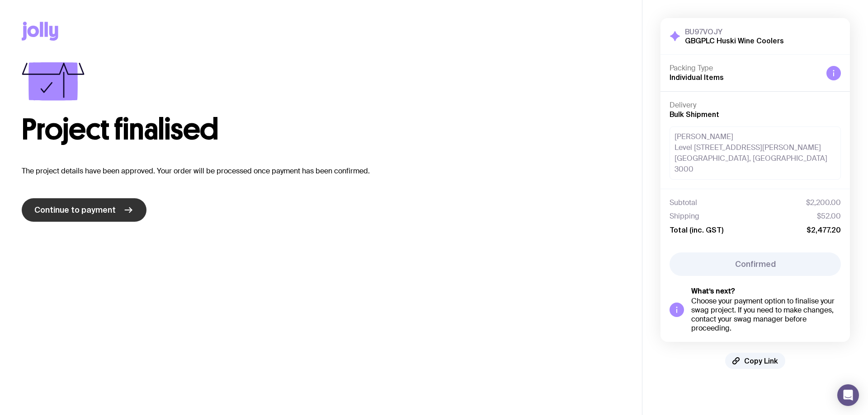 This screenshot has width=868, height=415. Describe the element at coordinates (684, 216) in the screenshot. I see `span: Shipping` at that location.